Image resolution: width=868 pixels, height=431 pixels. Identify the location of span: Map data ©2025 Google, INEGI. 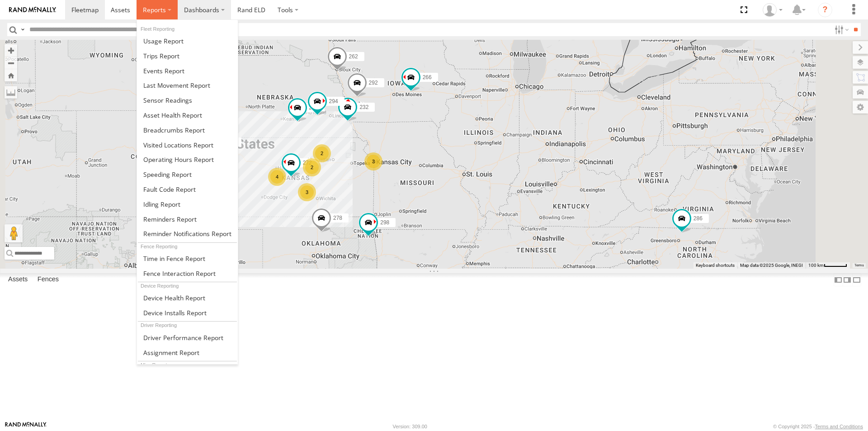
(771, 264).